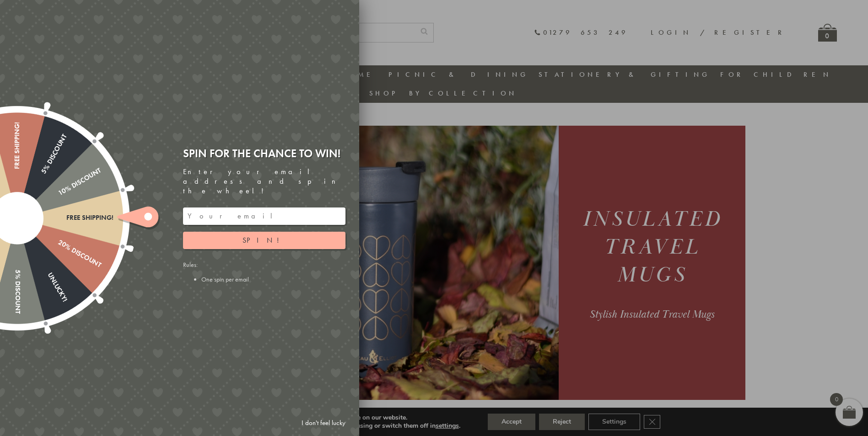  What do you see at coordinates (264, 240) in the screenshot?
I see `span: Spin!` at bounding box center [264, 240].